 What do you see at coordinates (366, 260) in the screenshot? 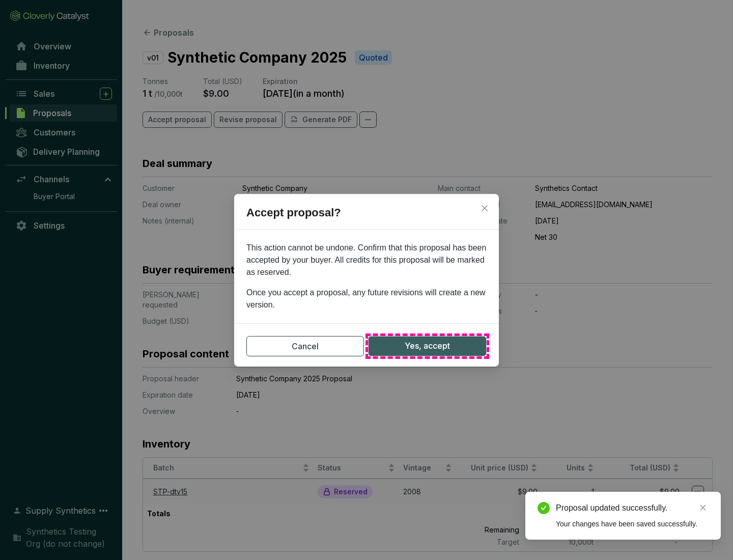
I see `p: This action cannot be undone. Confirm that this proposal has been accepted by your buyer. All cre...` at bounding box center [366, 260].